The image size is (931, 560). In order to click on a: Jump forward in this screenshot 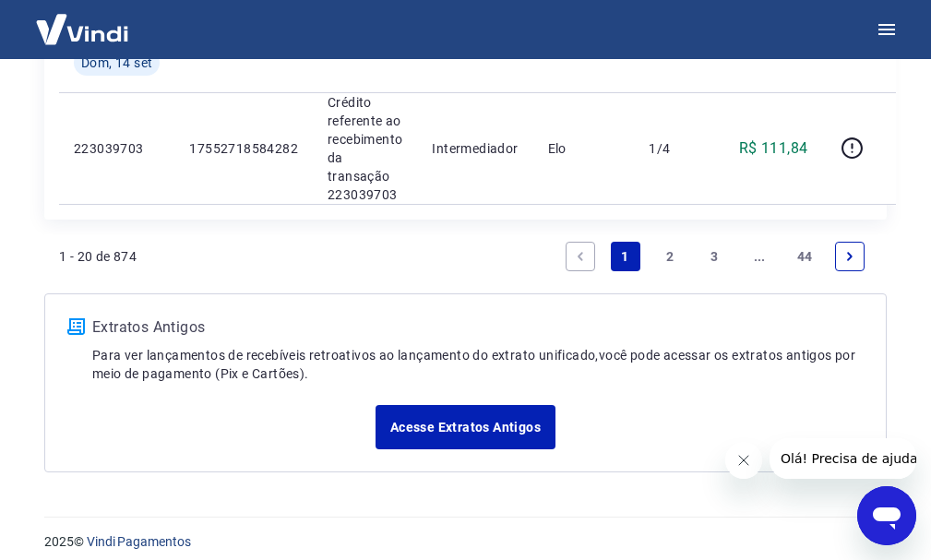, I will do `click(759, 257)`.